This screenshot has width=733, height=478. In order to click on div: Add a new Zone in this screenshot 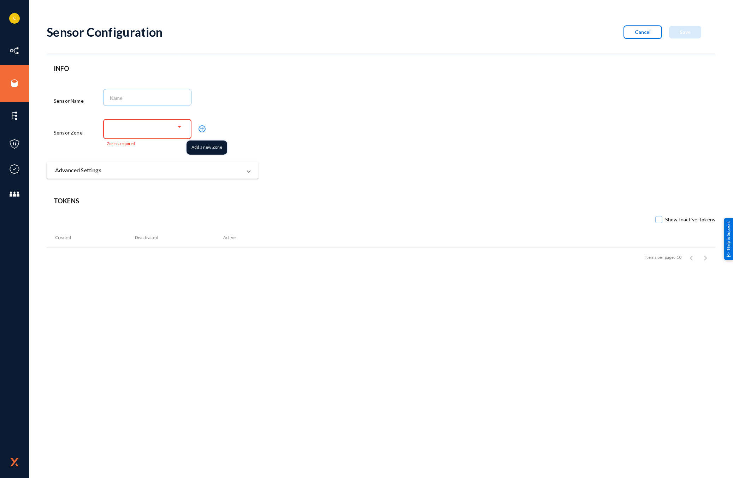, I will do `click(207, 148)`.